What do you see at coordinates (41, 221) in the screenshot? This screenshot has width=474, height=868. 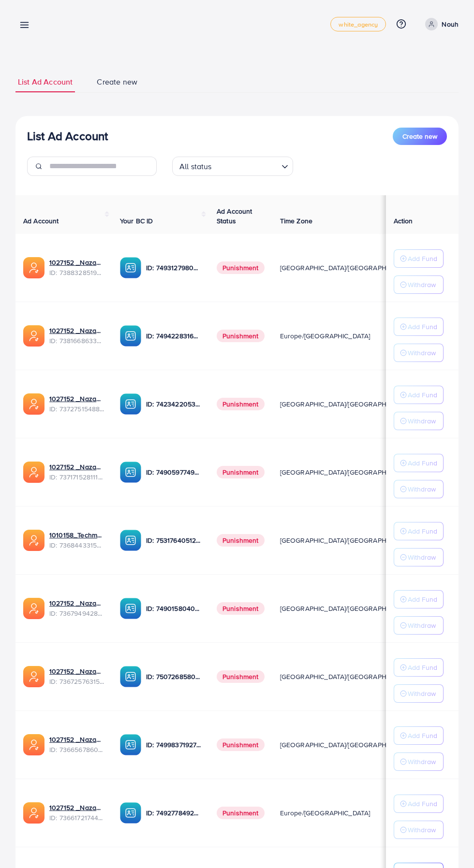 I see `span: Ad Account` at bounding box center [41, 221].